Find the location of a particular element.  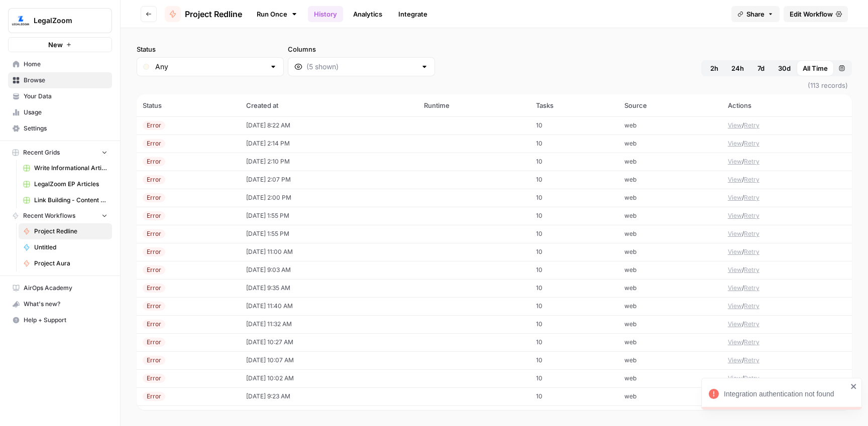

button: Recent Grids is located at coordinates (60, 153).